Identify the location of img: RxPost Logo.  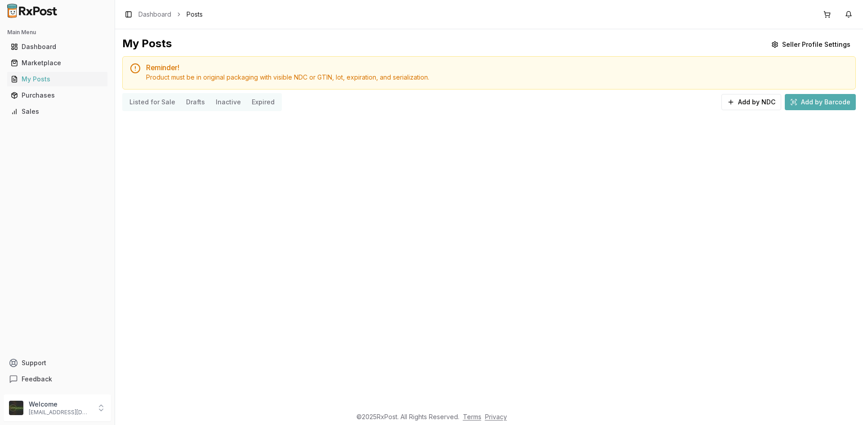
(32, 11).